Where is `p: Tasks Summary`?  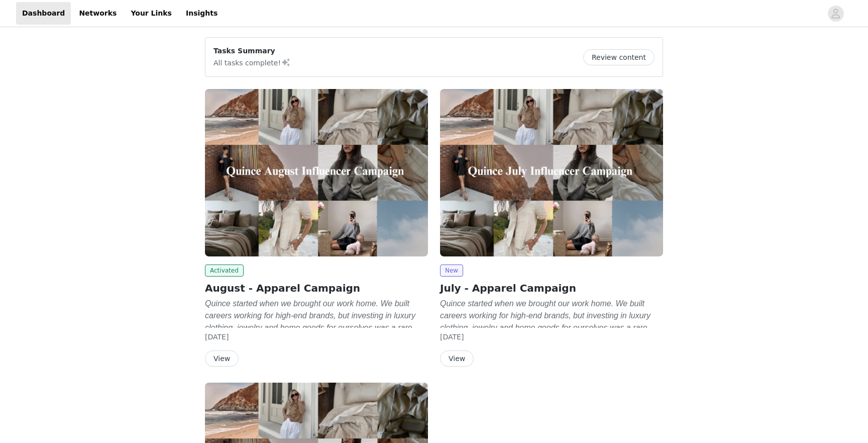
p: Tasks Summary is located at coordinates (252, 51).